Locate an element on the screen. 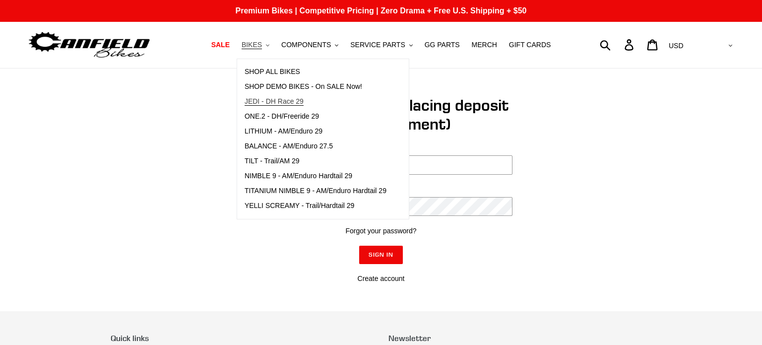 Image resolution: width=762 pixels, height=345 pixels. span: SHOP DEMO BIKES - On SALE Now! is located at coordinates (303, 86).